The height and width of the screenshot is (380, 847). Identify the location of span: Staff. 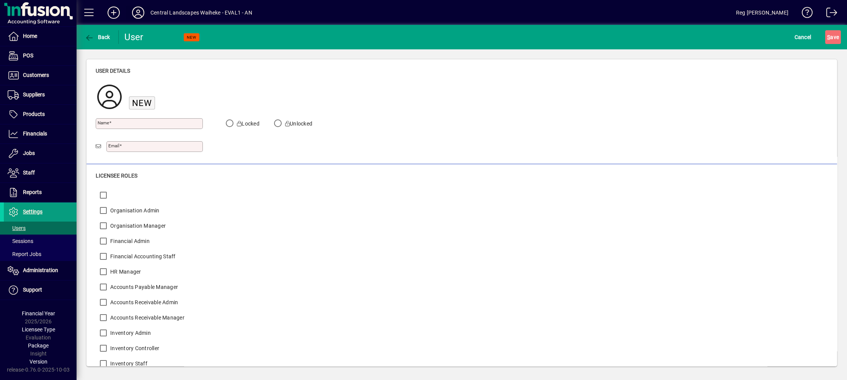
(29, 173).